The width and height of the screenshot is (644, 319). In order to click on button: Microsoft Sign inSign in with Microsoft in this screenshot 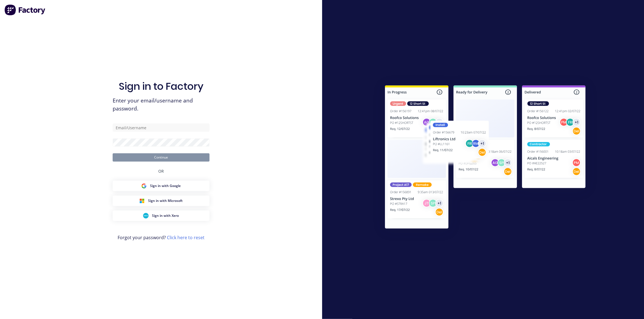, I will do `click(161, 201)`.